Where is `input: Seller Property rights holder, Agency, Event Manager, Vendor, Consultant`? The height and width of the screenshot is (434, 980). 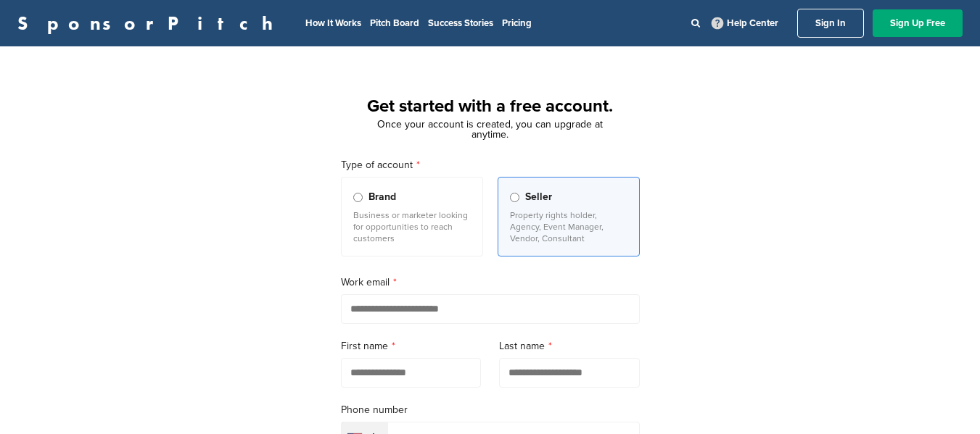
input: Seller Property rights holder, Agency, Event Manager, Vendor, Consultant is located at coordinates (514, 197).